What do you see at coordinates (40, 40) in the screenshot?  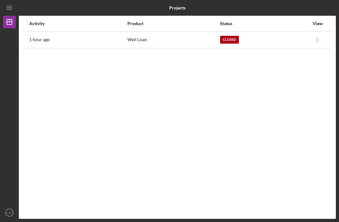 I see `time: 2025-09-23 18:39` at bounding box center [40, 40].